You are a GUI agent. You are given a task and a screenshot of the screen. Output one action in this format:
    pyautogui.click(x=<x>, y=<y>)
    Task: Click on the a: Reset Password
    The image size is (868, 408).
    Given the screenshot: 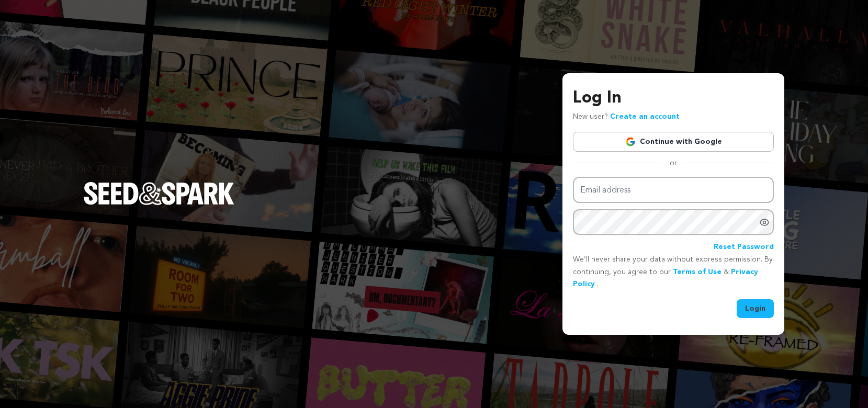 What is the action you would take?
    pyautogui.click(x=744, y=247)
    